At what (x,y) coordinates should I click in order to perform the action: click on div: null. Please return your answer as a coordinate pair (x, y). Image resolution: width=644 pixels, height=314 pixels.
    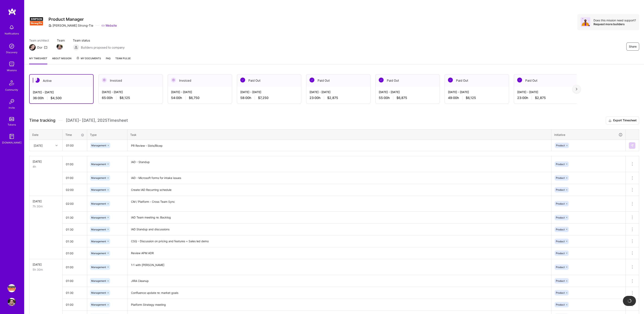
    Looking at the image, I should click on (632, 146).